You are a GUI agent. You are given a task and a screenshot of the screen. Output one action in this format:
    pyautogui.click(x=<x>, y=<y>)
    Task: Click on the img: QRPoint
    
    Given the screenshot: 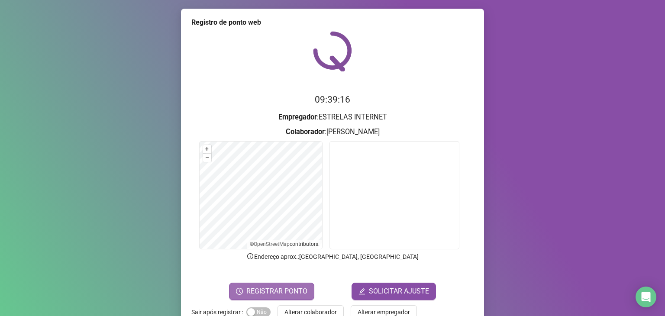 What is the action you would take?
    pyautogui.click(x=332, y=51)
    